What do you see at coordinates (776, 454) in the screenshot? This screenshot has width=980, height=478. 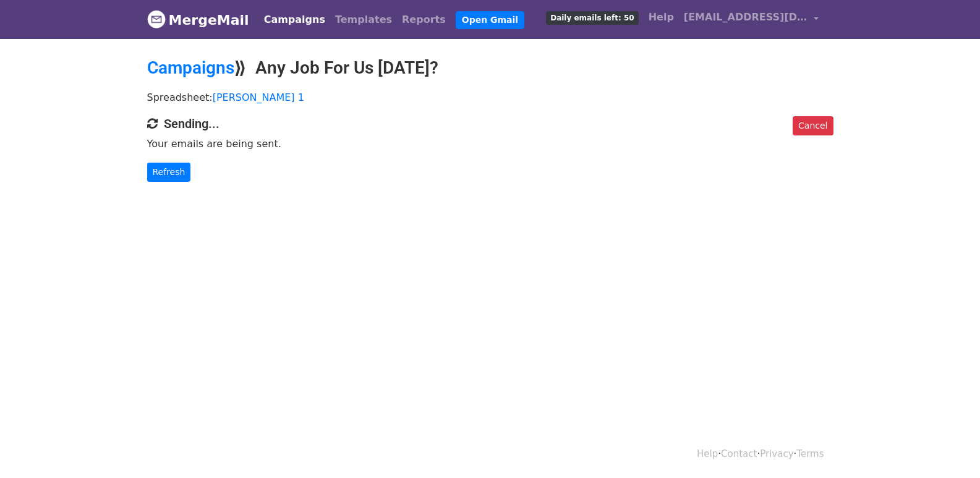 I see `a: Privacy` at bounding box center [776, 454].